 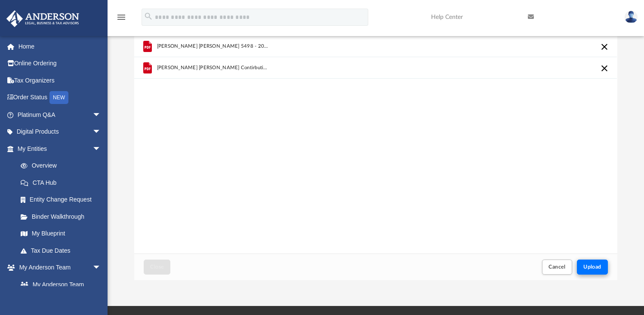 I want to click on a: Tax Due Dates, so click(x=63, y=251).